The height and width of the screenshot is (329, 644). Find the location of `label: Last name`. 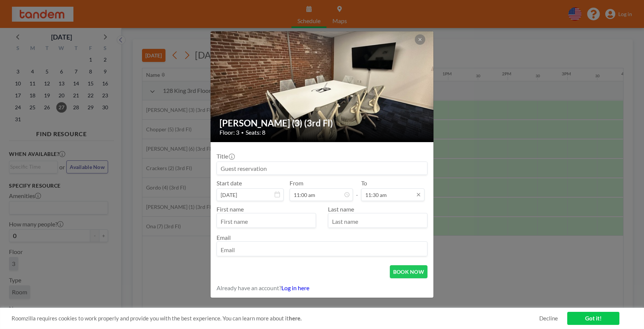

label: Last name is located at coordinates (341, 209).